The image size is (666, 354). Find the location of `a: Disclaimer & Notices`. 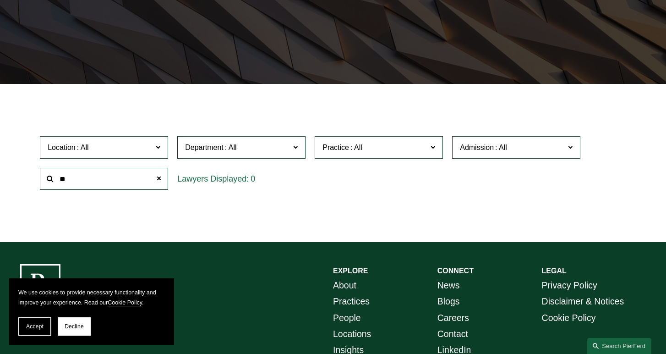

a: Disclaimer & Notices is located at coordinates (583, 301).